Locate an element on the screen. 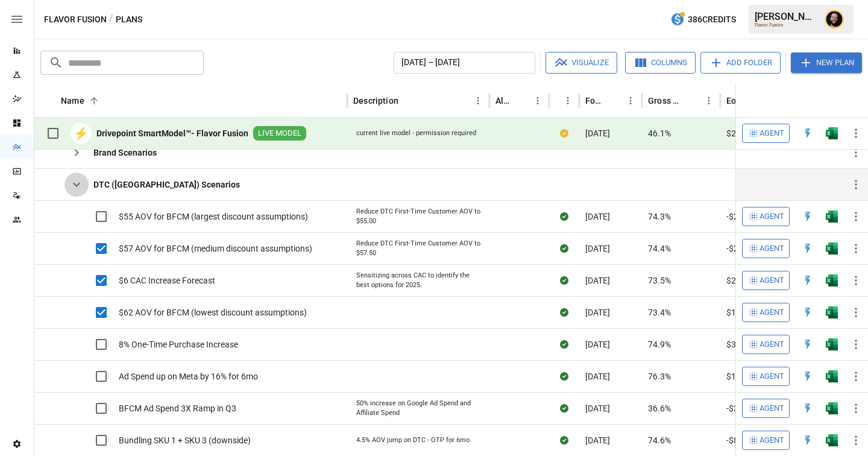 The width and height of the screenshot is (868, 456). div: Flavor Fusion is located at coordinates (786, 24).